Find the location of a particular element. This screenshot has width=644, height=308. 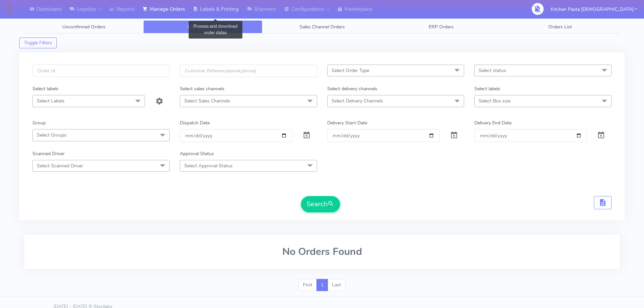

span: Select Sales Channels is located at coordinates (207, 101).